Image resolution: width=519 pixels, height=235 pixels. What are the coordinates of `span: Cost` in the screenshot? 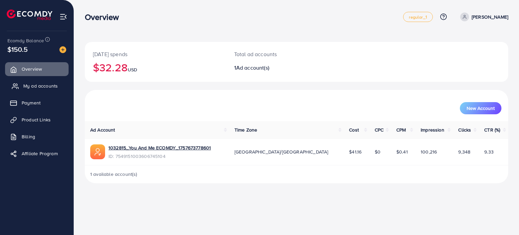 It's located at (354, 130).